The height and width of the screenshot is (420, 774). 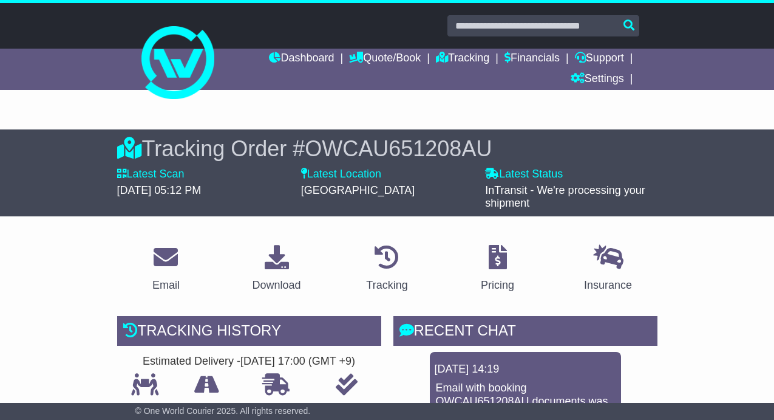 I want to click on a: Financials, so click(x=532, y=59).